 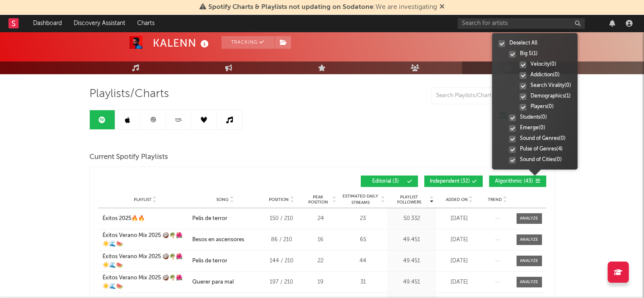 I want to click on span: Playlists/Charts, so click(x=129, y=94).